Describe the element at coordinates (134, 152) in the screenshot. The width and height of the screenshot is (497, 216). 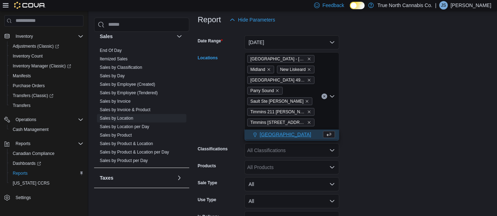
I see `a: Sales by Product & Location per Day` at that location.